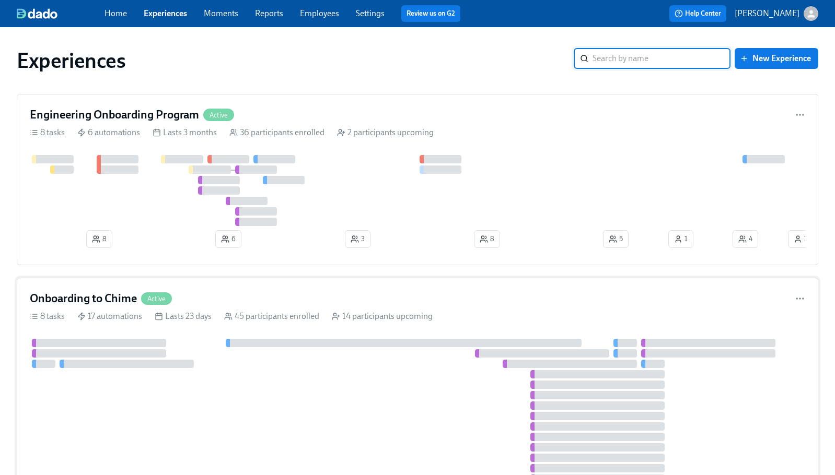  Describe the element at coordinates (697, 14) in the screenshot. I see `button: Help Center` at that location.